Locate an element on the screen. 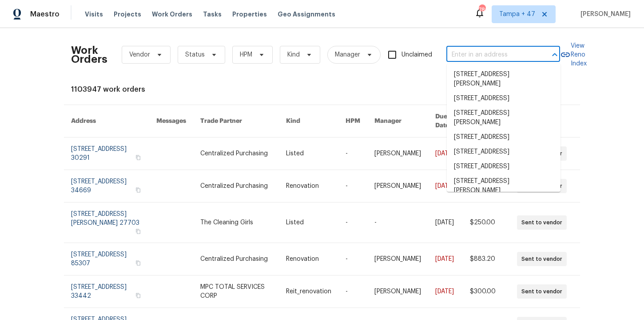 This screenshot has width=644, height=320. span: Unclaimed is located at coordinates (417, 54).